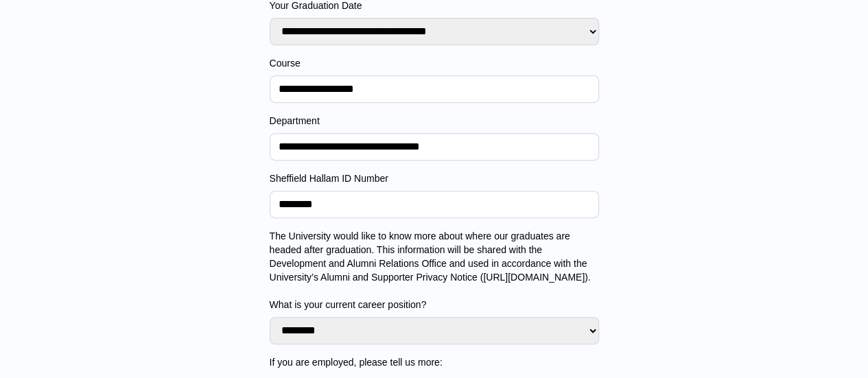 The width and height of the screenshot is (868, 378). What do you see at coordinates (434, 271) in the screenshot?
I see `label: The University would like to know more about where our graduates are headed after graduation. Thi...` at bounding box center [434, 271].